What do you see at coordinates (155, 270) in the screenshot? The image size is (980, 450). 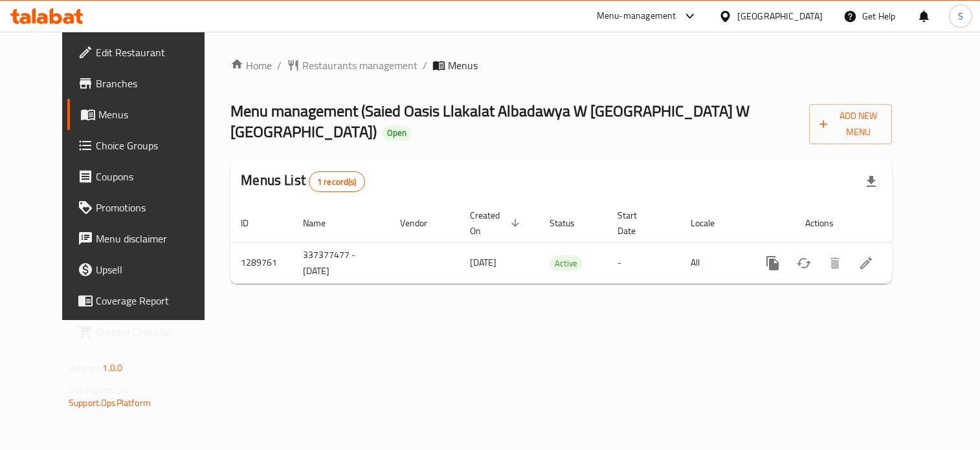 I see `span: Upsell` at bounding box center [155, 270].